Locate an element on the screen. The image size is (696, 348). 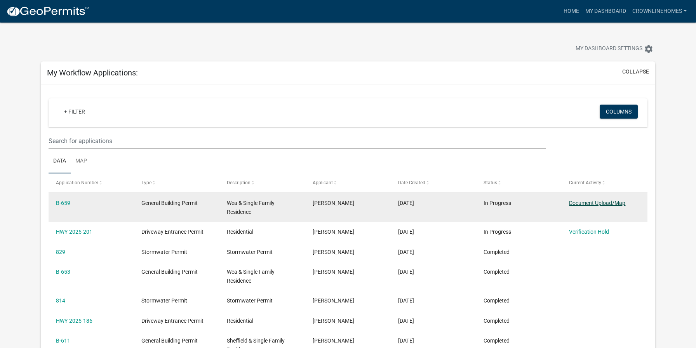
datatable-header-cell: Type is located at coordinates (177, 183).